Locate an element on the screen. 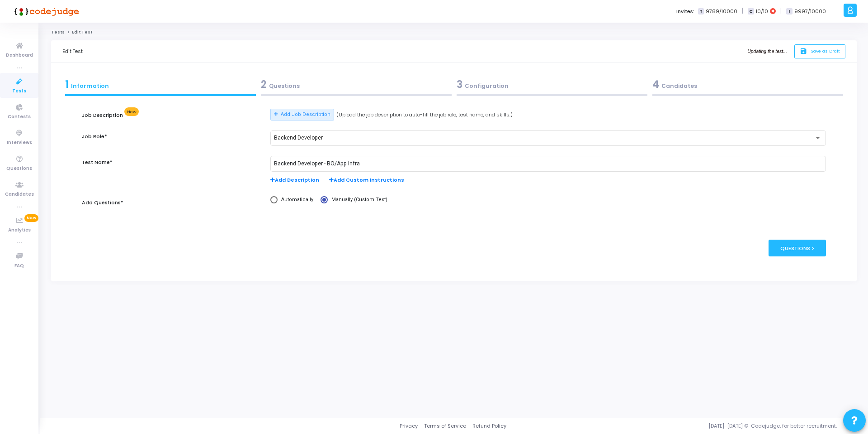 This screenshot has width=868, height=434. span: Add Custom Instructions is located at coordinates (366, 180).